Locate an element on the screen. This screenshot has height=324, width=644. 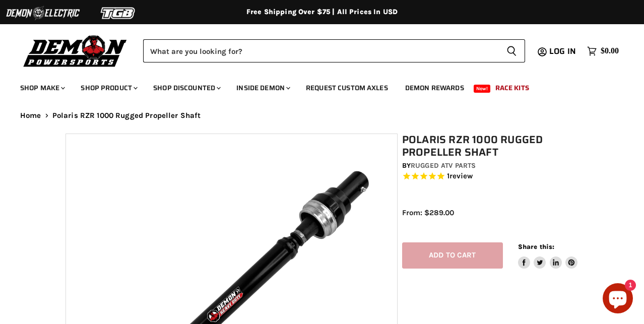
a: Shop Discounted is located at coordinates (186, 88).